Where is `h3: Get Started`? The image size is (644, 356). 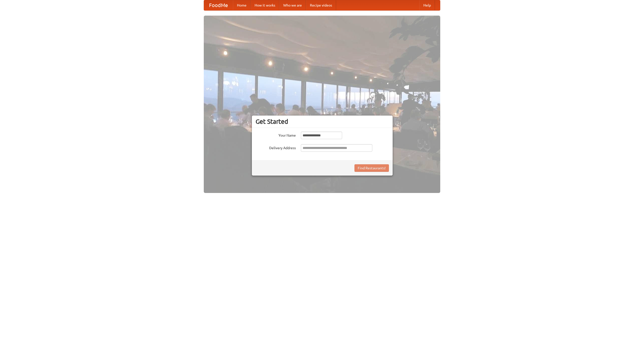 h3: Get Started is located at coordinates (322, 121).